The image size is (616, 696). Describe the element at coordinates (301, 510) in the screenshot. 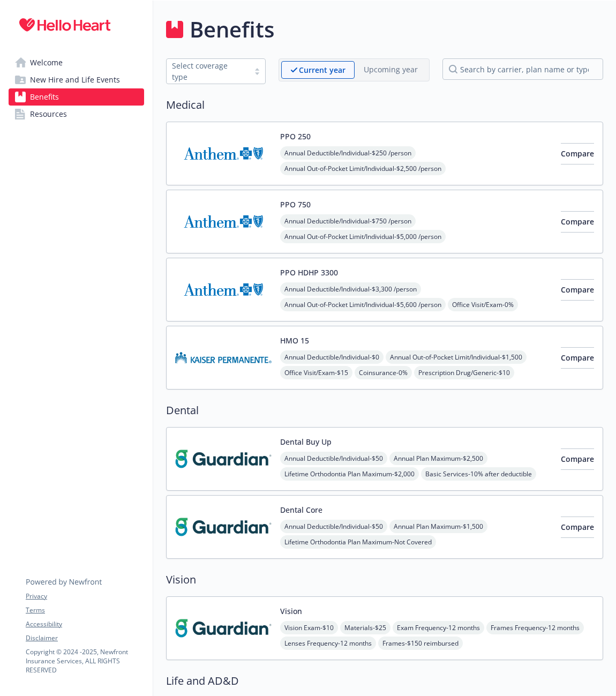

I see `button: Dental Core` at that location.